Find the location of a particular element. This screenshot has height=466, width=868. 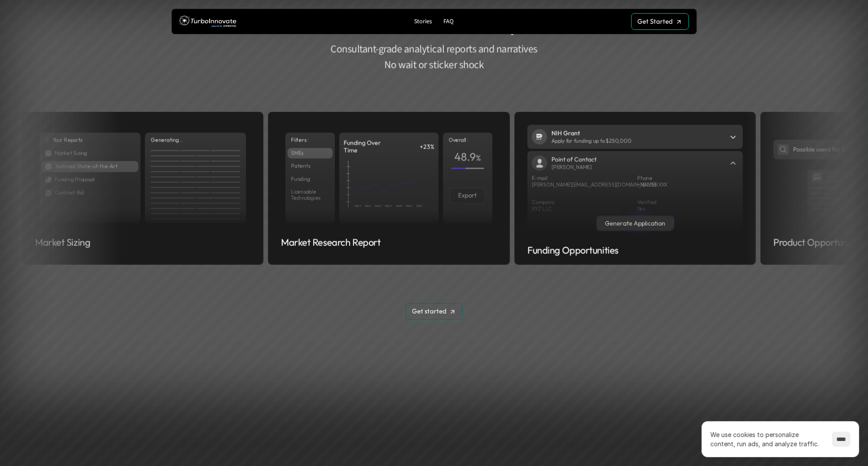

img: TurboInnovate Logo is located at coordinates (208, 21).